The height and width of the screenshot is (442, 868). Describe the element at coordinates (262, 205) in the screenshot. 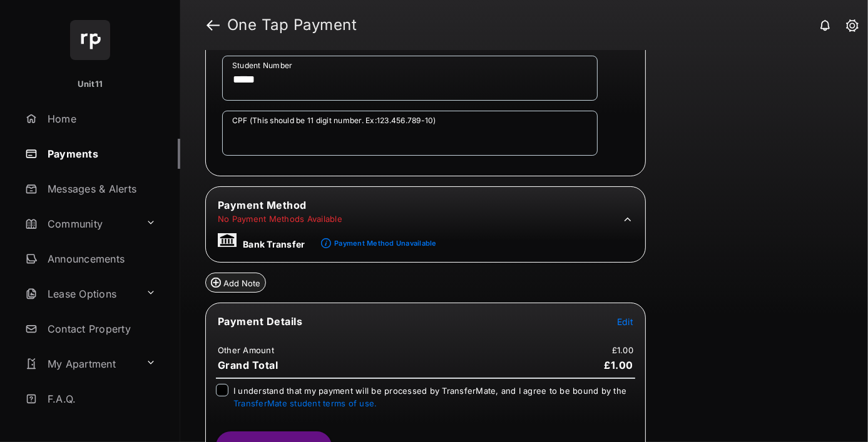

I see `span: Payment Method` at that location.